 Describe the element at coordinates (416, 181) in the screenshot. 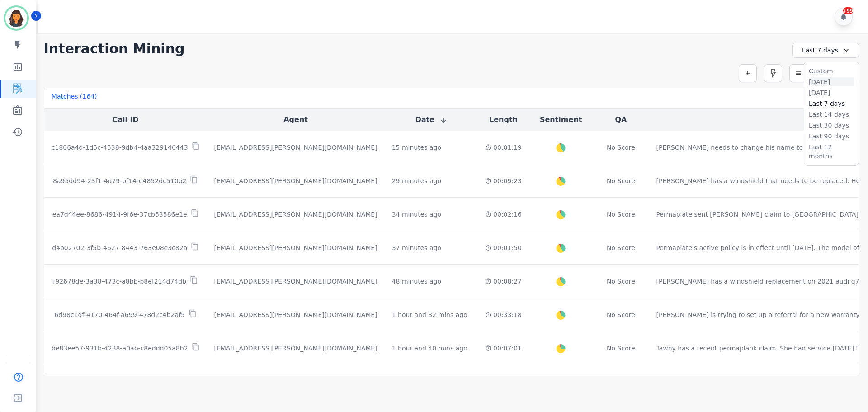

I see `div: 29 minutes ago` at that location.